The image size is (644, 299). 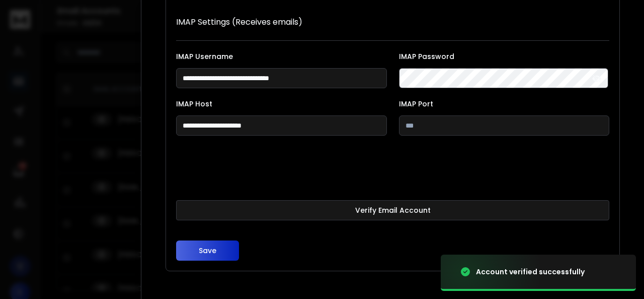 What do you see at coordinates (207, 250) in the screenshot?
I see `button: Save` at bounding box center [207, 250].